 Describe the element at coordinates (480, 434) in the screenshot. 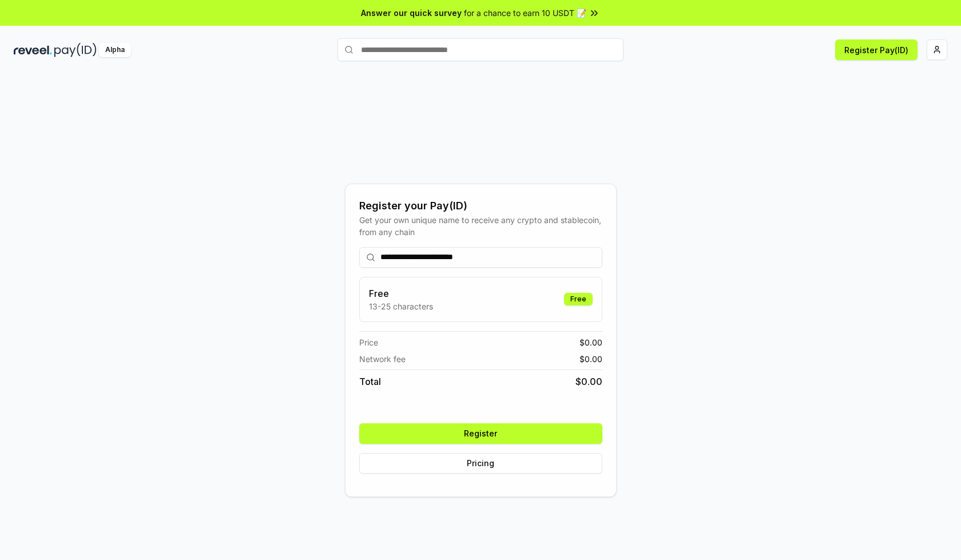

I see `button: Register` at that location.